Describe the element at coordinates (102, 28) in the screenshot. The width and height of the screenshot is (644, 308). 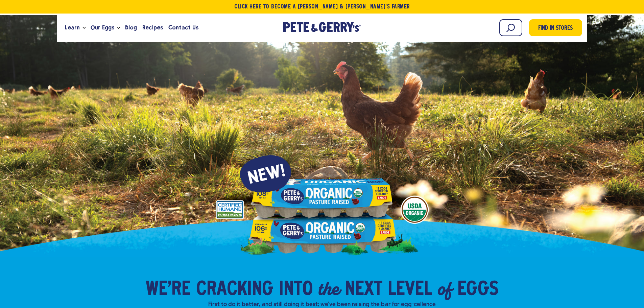
I see `a: Our Eggs` at that location.